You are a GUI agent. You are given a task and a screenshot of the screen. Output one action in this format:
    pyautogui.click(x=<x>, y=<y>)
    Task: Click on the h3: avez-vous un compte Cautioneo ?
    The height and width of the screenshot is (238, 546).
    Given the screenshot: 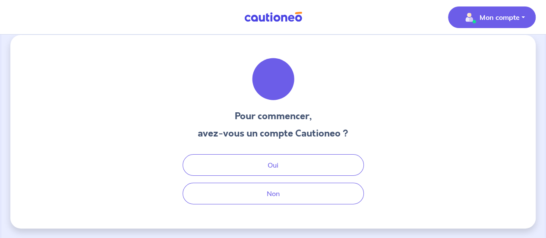 What is the action you would take?
    pyautogui.click(x=273, y=133)
    